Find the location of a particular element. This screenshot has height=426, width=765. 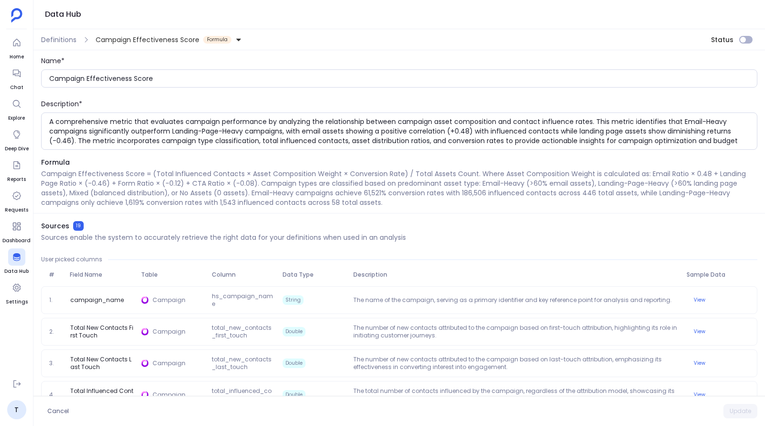

p: The name of the campaign, serving as a primary identifier and key reference point for analysis an... is located at coordinates (516, 300).